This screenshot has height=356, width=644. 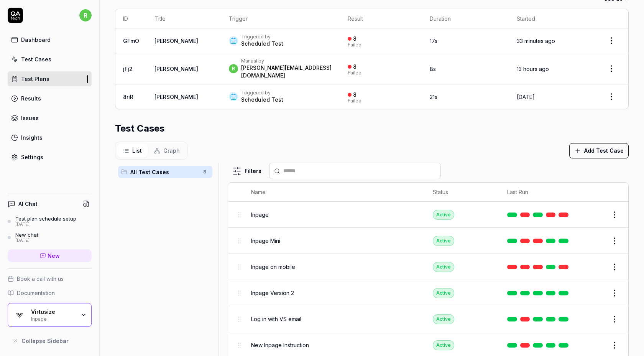 I want to click on a: Test Cases, so click(x=49, y=59).